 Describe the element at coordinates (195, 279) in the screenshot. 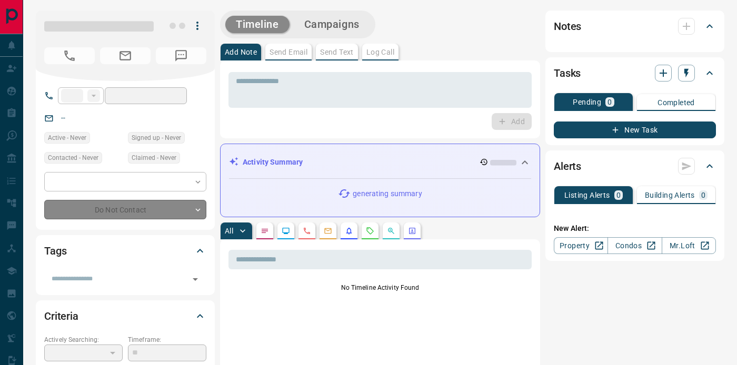

I see `button: Open` at that location.